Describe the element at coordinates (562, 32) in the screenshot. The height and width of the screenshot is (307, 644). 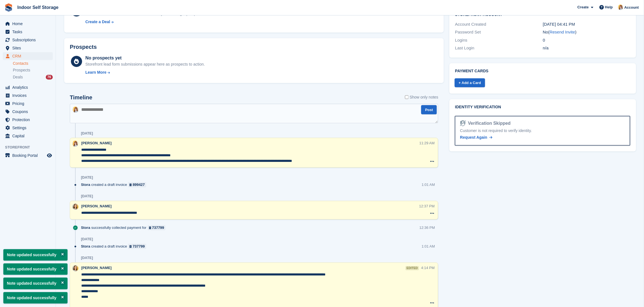
I see `a: Resend Invite` at that location.